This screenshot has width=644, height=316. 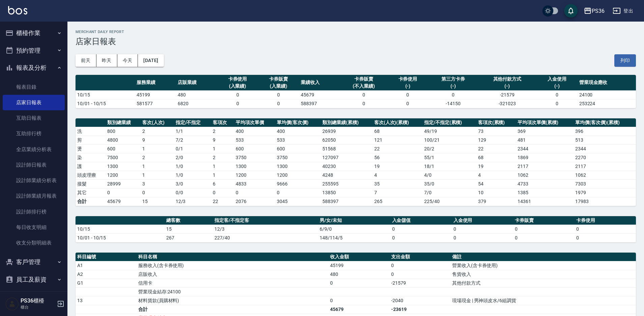 I want to click on td: 2344, so click(x=545, y=149).